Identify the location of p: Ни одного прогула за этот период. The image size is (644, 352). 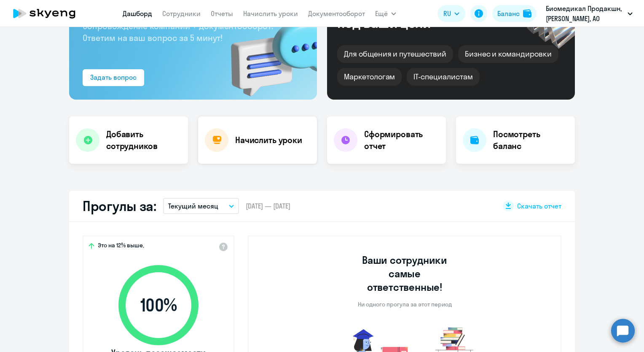
(404, 304).